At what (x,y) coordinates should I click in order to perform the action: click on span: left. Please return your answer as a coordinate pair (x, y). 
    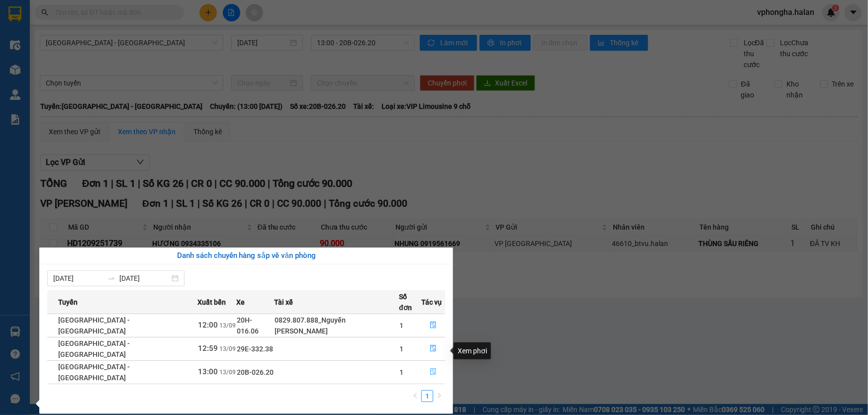
    Looking at the image, I should click on (415, 395).